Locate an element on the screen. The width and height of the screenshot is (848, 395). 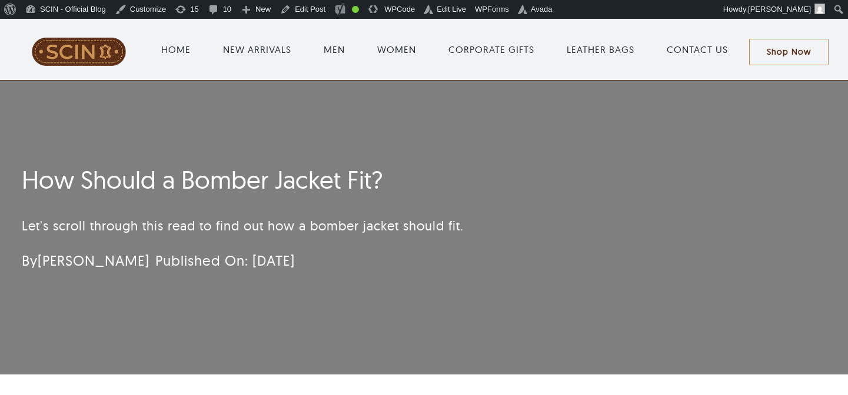
a: Shop Now is located at coordinates (788, 52).